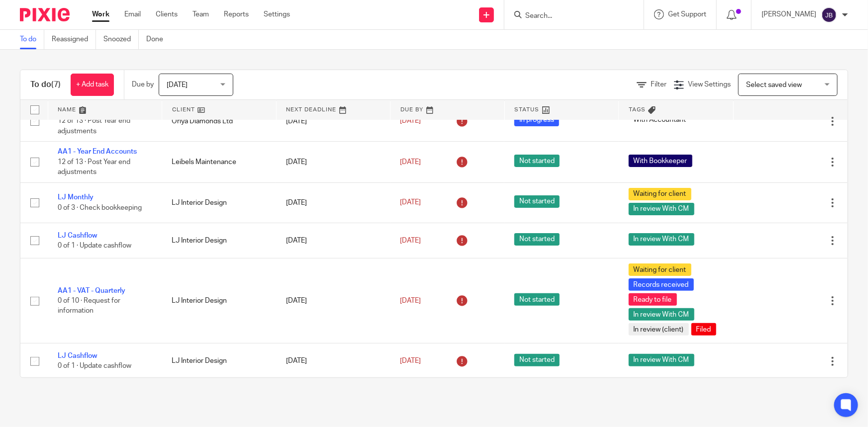  I want to click on span: In progress, so click(536, 120).